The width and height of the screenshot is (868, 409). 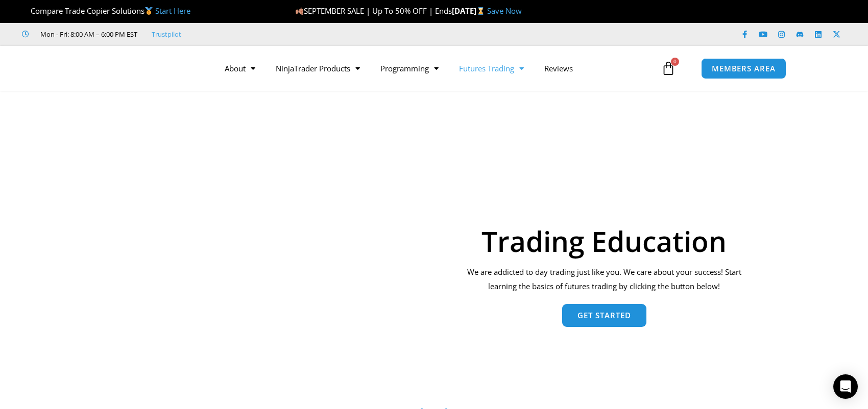 I want to click on a: Futures Trading, so click(x=491, y=68).